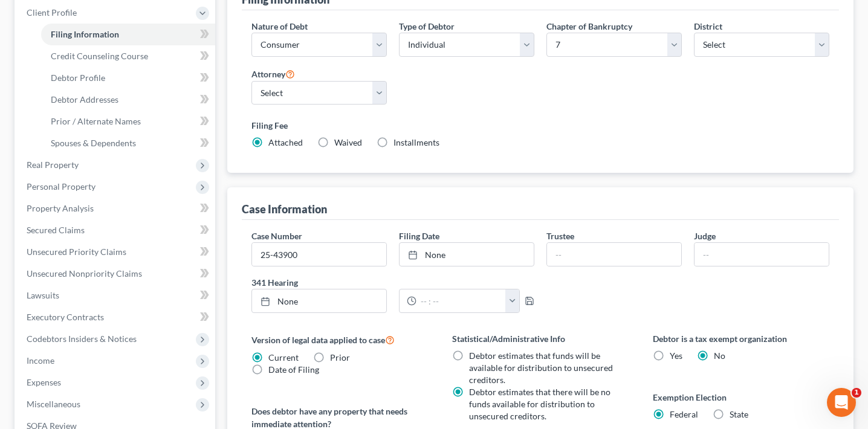 This screenshot has width=868, height=429. What do you see at coordinates (99, 55) in the screenshot?
I see `span: Credit Counseling Course` at bounding box center [99, 55].